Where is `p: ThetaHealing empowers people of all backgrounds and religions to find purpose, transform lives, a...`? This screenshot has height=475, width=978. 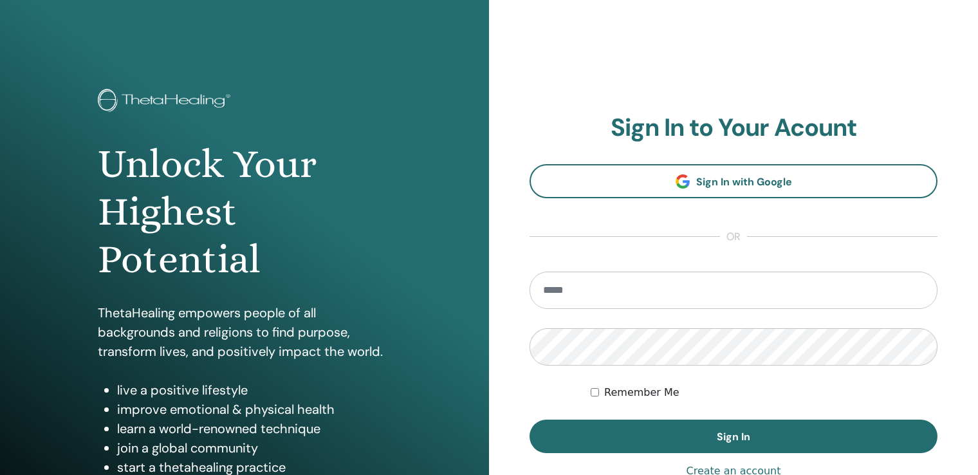
p: ThetaHealing empowers people of all backgrounds and religions to find purpose, transform lives, a... is located at coordinates (245, 332).